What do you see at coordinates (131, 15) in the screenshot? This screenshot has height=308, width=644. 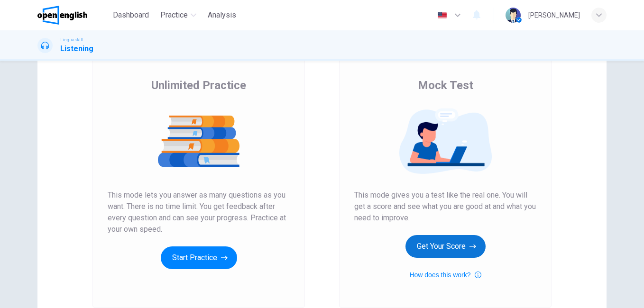 I see `a: Dashboard` at bounding box center [131, 15].